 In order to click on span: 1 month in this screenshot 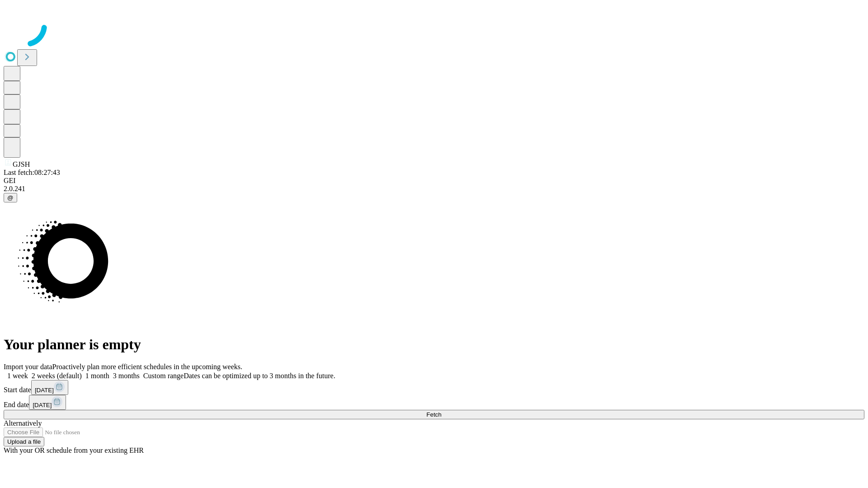, I will do `click(97, 376)`.